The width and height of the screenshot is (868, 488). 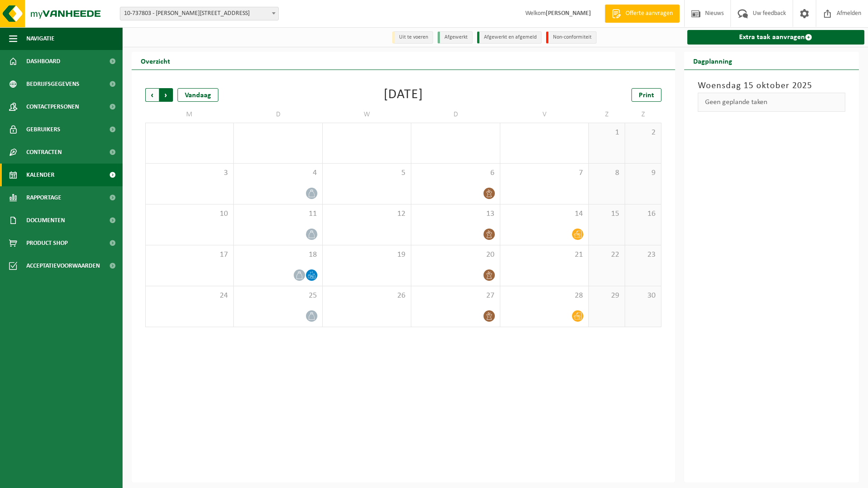 I want to click on a: Offerte aanvragen, so click(x=642, y=13).